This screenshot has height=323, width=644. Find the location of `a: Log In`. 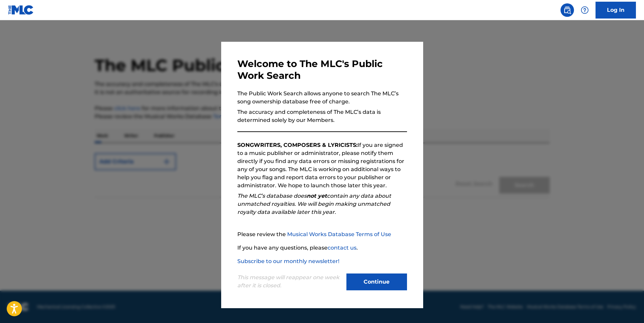

a: Log In is located at coordinates (616, 10).